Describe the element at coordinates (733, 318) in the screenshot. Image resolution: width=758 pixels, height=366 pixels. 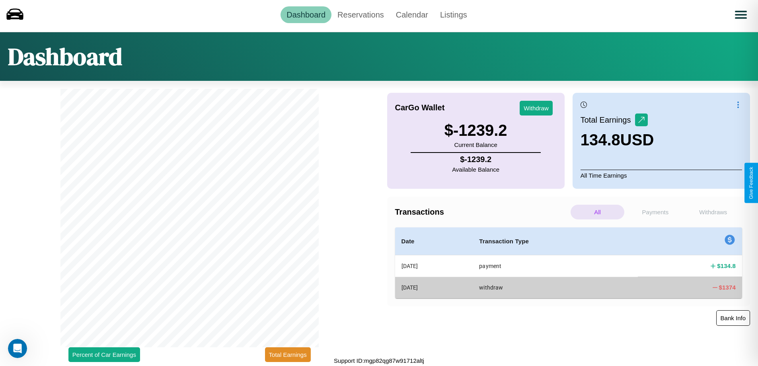
I see `button: Bank Info` at that location.